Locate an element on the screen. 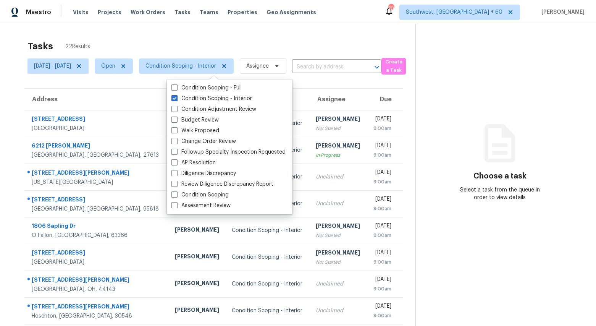  span: Properties is located at coordinates (242, 12).